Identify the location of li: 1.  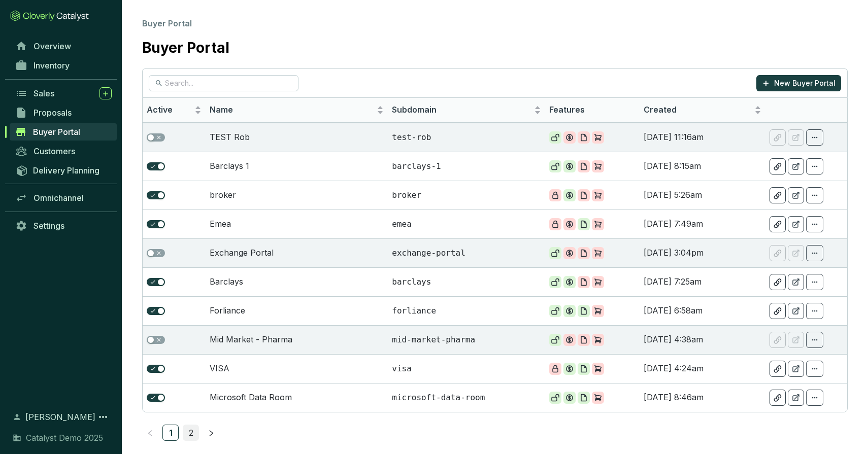
(171, 433).